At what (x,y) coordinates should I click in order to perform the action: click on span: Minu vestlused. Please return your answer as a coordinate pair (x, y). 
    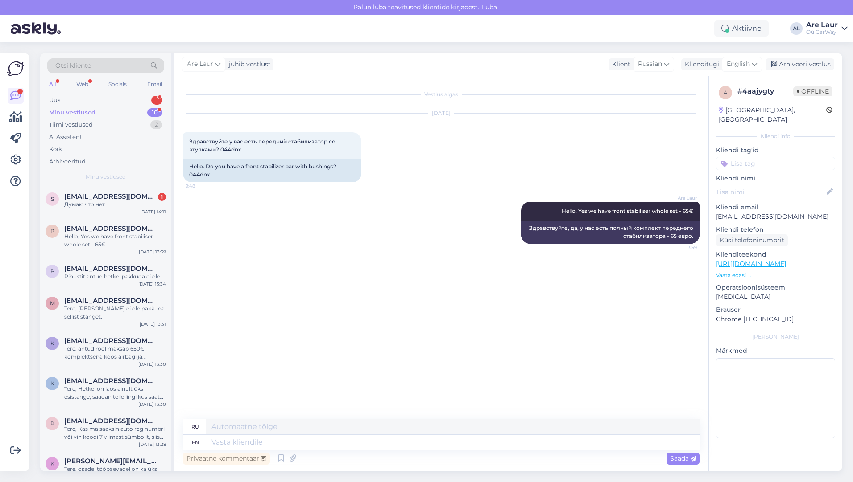
    Looking at the image, I should click on (106, 177).